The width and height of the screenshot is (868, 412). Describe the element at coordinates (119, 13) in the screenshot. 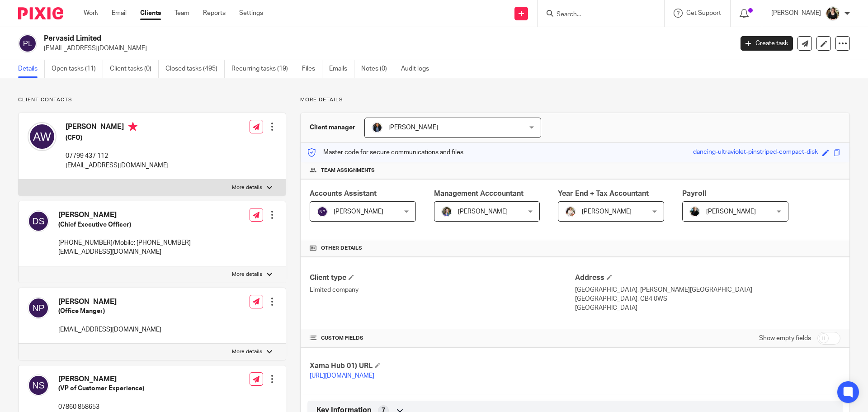

I see `a: Email` at that location.